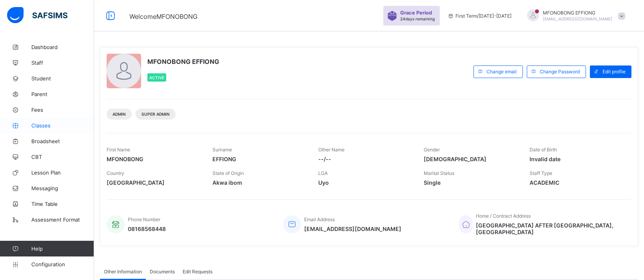 The image size is (644, 280). I want to click on span: LGA, so click(323, 173).